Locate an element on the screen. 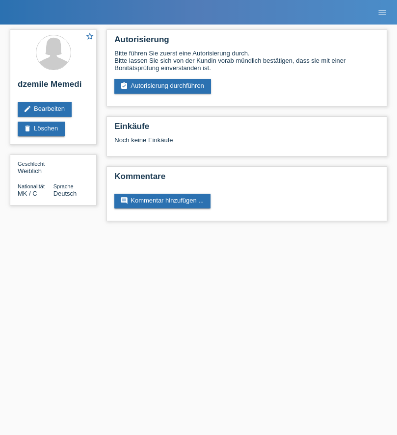 The width and height of the screenshot is (397, 435). span: Geschlecht is located at coordinates (31, 164).